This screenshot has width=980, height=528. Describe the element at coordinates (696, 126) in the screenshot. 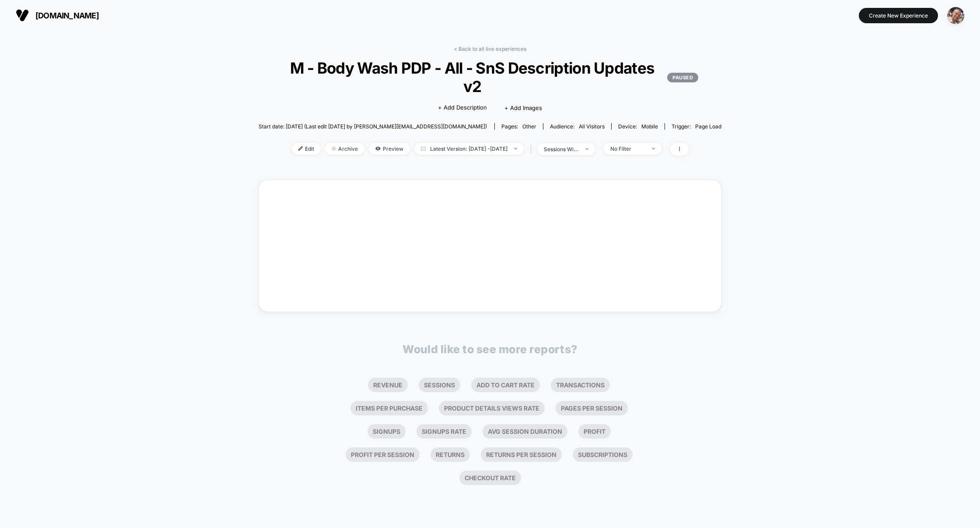

I see `div: Trigger:` at that location.